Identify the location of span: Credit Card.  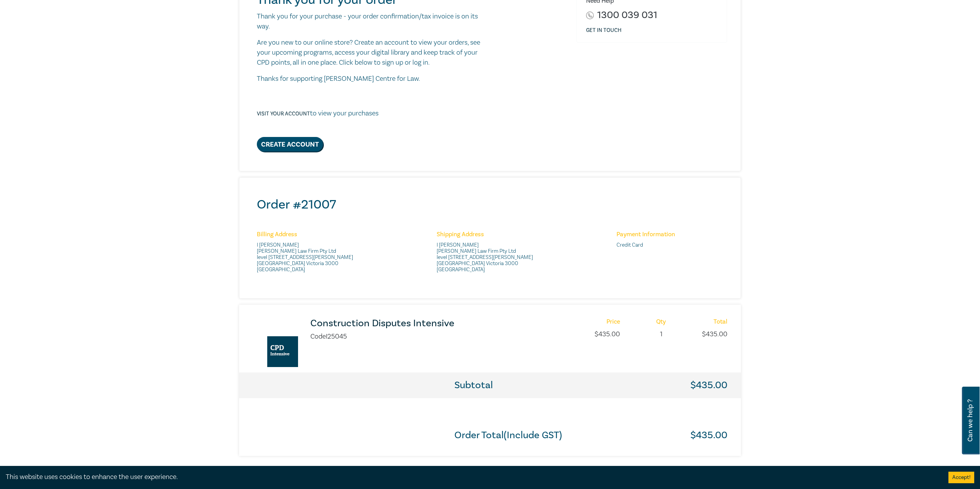
(671, 245).